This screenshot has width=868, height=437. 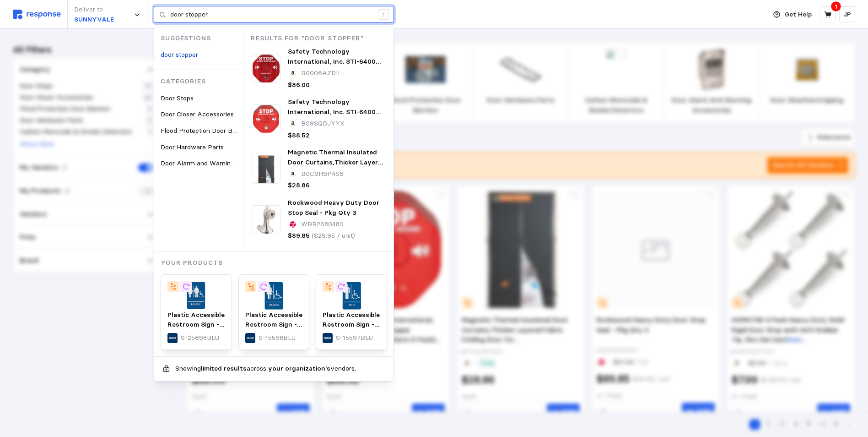 I want to click on span: Safety Technology International, Inc. STI-6400 Exit Stopper Multifunction Door Alarm (1-Pack)(B00..., so click(x=334, y=122).